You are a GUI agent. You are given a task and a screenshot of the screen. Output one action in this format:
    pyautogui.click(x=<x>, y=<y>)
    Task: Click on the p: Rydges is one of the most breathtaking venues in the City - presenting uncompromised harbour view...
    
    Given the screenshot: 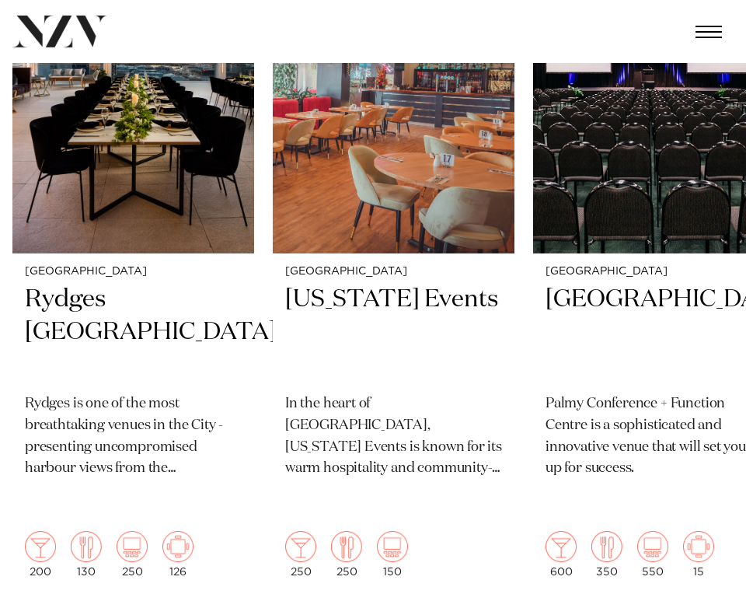 What is the action you would take?
    pyautogui.click(x=133, y=437)
    